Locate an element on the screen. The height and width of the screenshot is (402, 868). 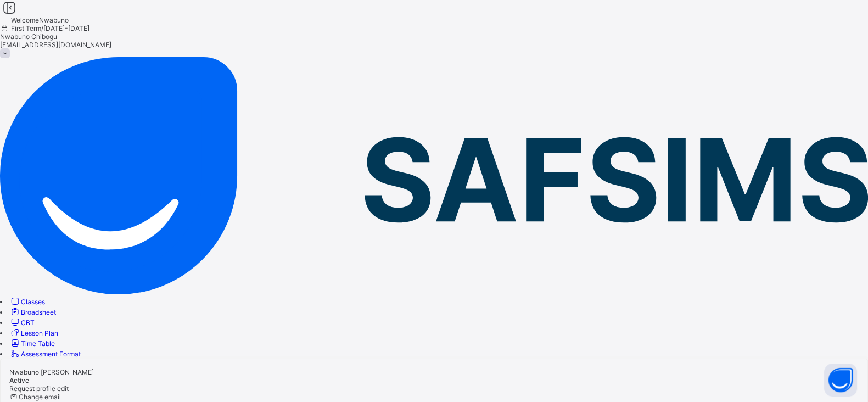
a: Time Table is located at coordinates (32, 344).